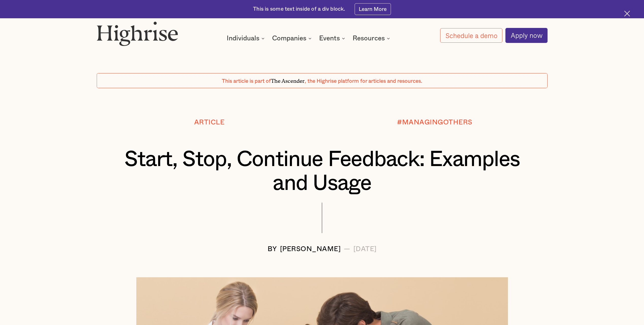 Image resolution: width=644 pixels, height=325 pixels. I want to click on a: Schedule a demo, so click(471, 36).